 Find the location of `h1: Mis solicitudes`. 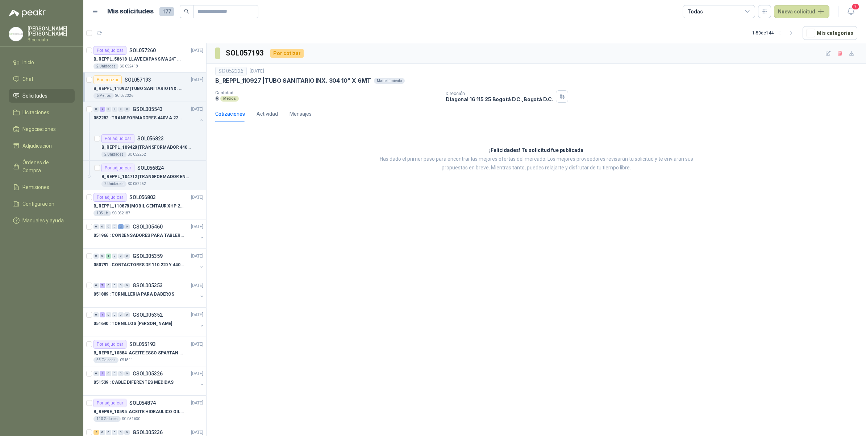

h1: Mis solicitudes is located at coordinates (130, 11).